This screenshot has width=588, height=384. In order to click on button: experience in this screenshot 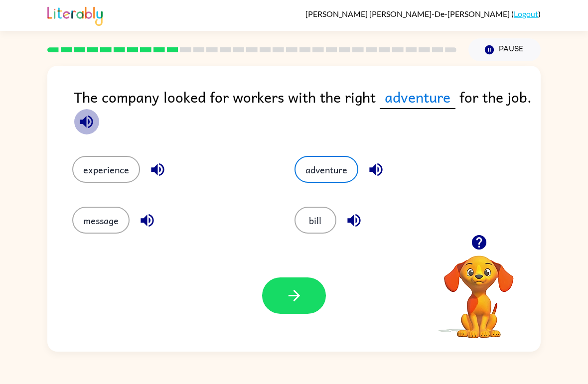, I will do `click(106, 169)`.